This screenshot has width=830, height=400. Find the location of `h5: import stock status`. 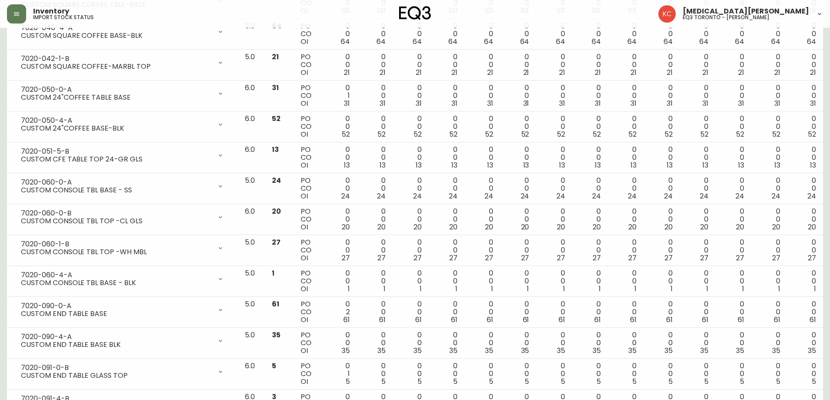

h5: import stock status is located at coordinates (63, 17).